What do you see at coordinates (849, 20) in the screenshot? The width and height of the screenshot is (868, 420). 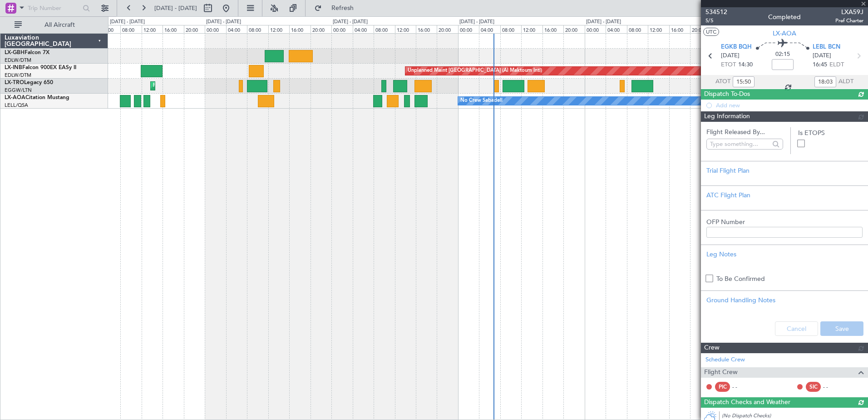 I see `span: Pref Charter` at bounding box center [849, 20].